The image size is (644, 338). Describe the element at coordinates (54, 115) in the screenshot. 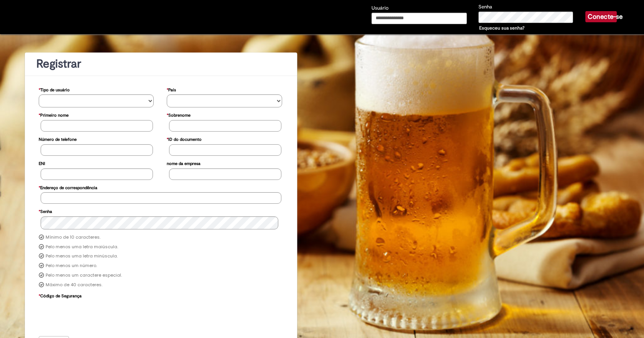

I see `font: Primeiro nome` at that location.